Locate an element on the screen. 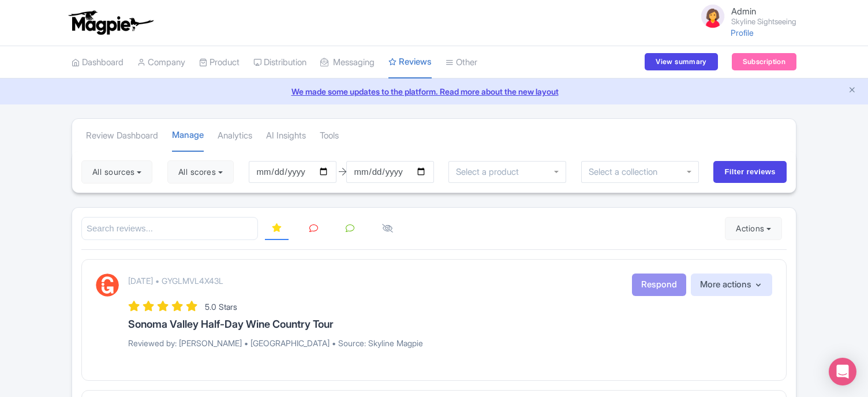 The width and height of the screenshot is (868, 397). a: AI Insights is located at coordinates (286, 135).